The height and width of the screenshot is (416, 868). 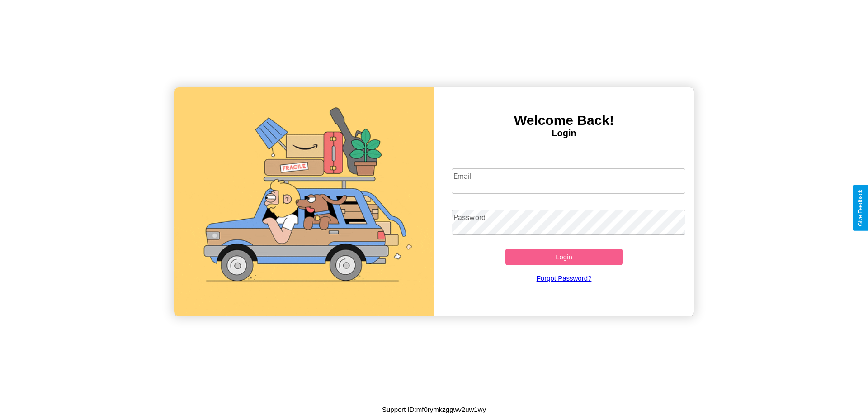 I want to click on h3: Welcome Back!, so click(x=564, y=120).